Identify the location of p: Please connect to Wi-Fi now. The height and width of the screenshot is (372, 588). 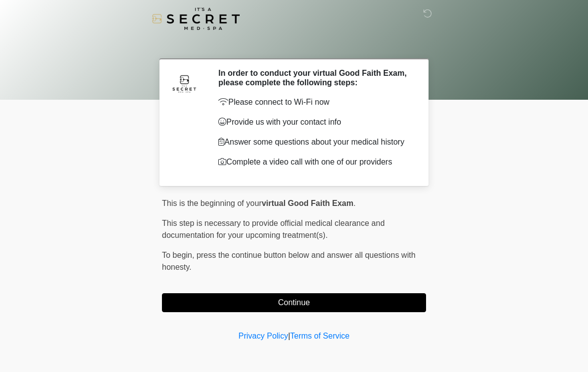
(315, 102).